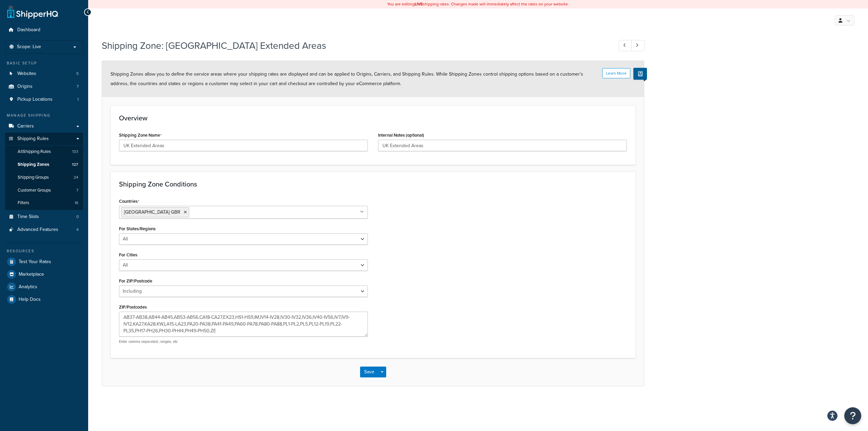  What do you see at coordinates (243, 324) in the screenshot?
I see `textarea: AB37-AB38,AB44-AB45,AB53-AB56,CA18-CA27,EX23,HS1-HS9,IM,IV14-IV28,IV30-IV32,IV36,IV40-IV56,IV7,IV...` at bounding box center [243, 324].